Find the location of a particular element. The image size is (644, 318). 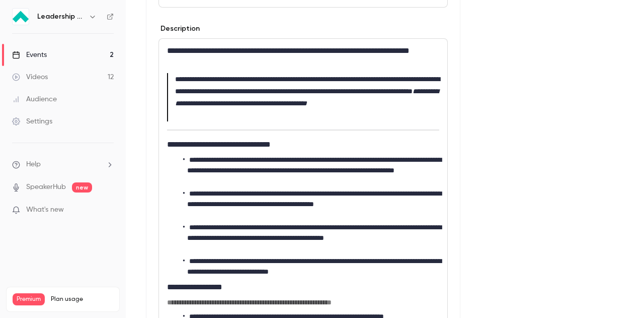

div: Videos is located at coordinates (29, 77).